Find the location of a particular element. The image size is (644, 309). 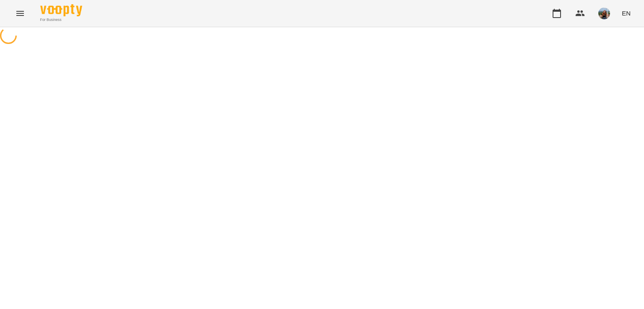

button: EN is located at coordinates (626, 13).